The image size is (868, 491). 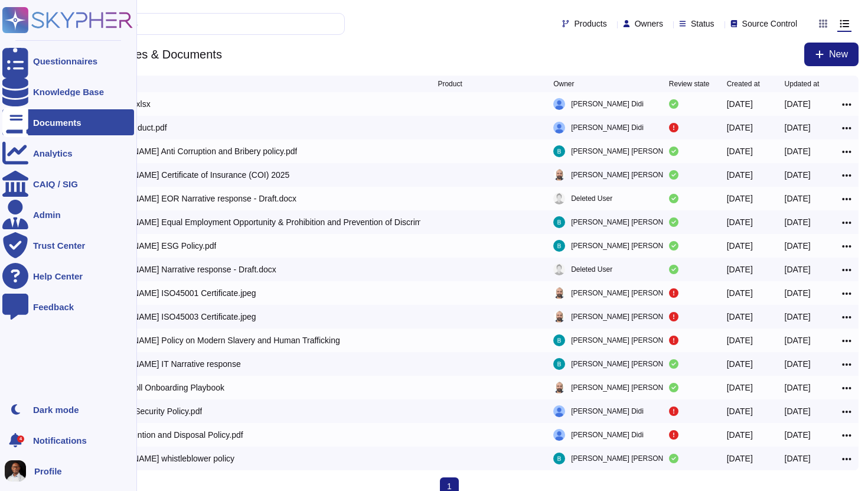 I want to click on span: Source Control, so click(x=769, y=23).